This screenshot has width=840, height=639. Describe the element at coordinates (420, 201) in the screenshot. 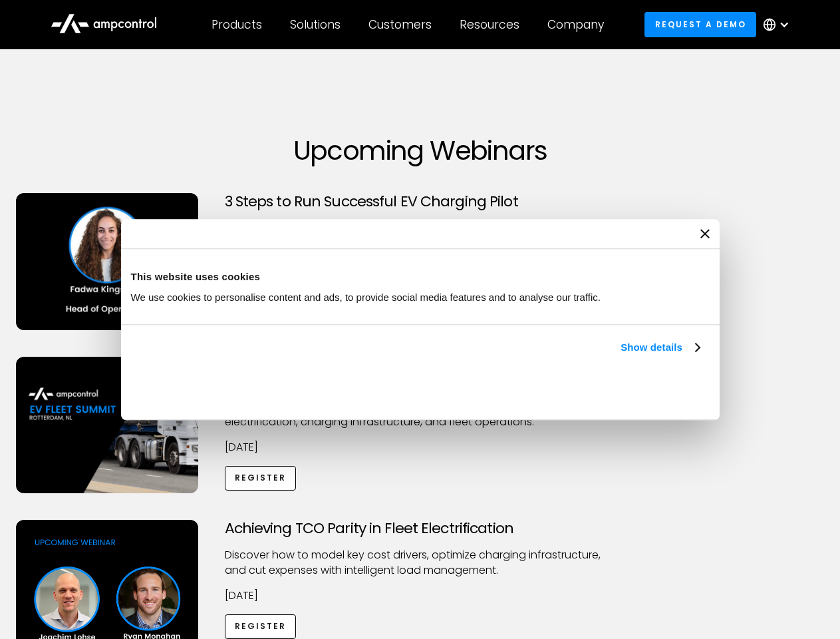

I see `h3: 3 Steps to Run Successful EV Charging Pilot` at that location.